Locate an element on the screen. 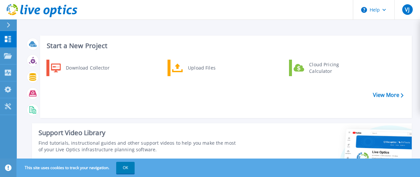  div: Find tutorials, instructional guides and other support videos to help you make the most of your L... is located at coordinates (137, 146).